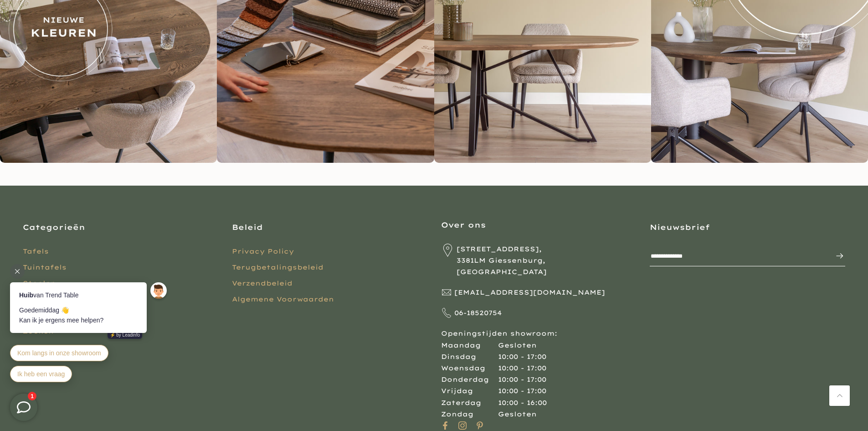 This screenshot has height=431, width=868. Describe the element at coordinates (462, 425) in the screenshot. I see `a: Volg op Instagram` at that location.